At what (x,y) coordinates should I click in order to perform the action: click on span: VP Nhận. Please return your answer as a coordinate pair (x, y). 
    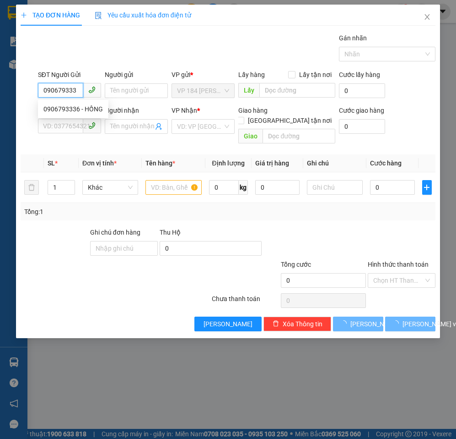
    Looking at the image, I should click on (184, 110).